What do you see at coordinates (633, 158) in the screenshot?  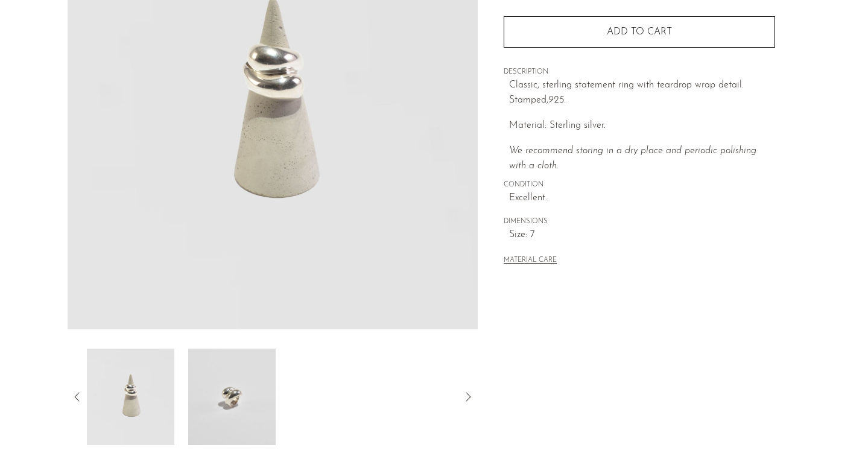 I see `i: We recommend storing in a dry place and periodic polishing with a cloth.` at bounding box center [633, 158].